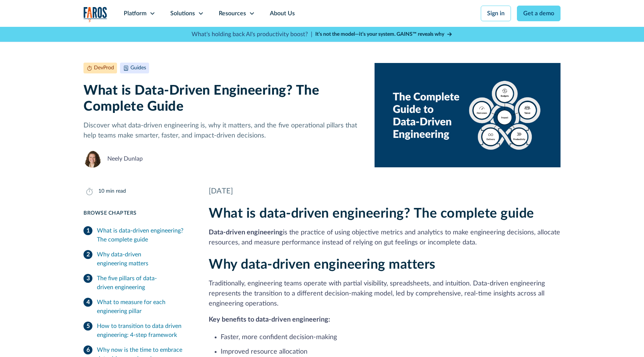 This screenshot has width=644, height=357. I want to click on li: Faster, more confident decision-making, so click(391, 337).